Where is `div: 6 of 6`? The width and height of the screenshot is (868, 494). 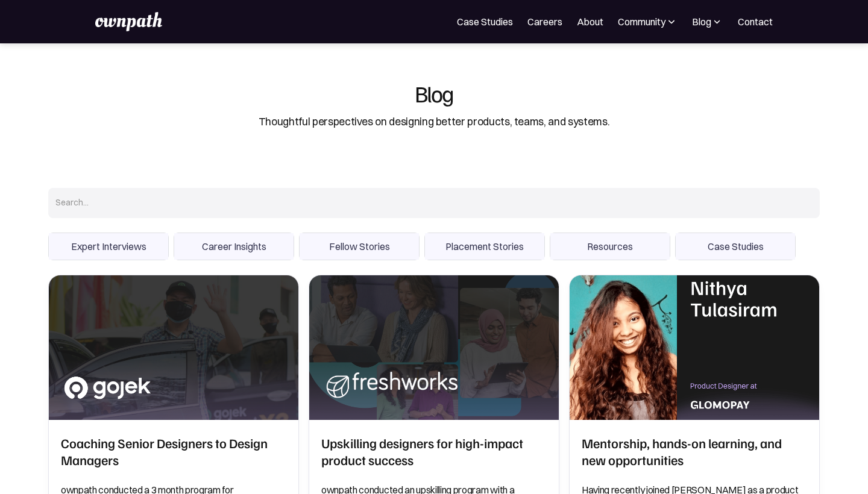 div: 6 of 6 is located at coordinates (735, 246).